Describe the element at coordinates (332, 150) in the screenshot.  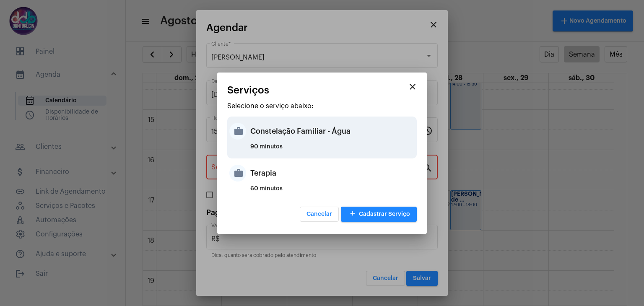
I see `div: 90 minutos` at that location.